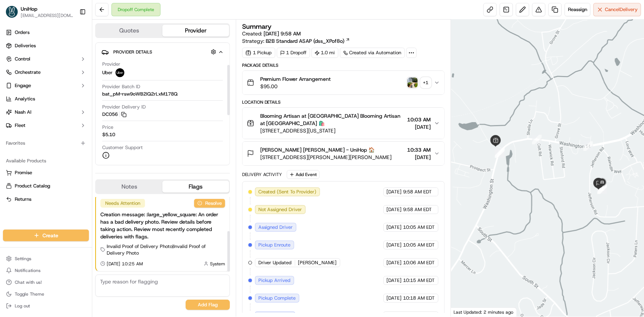 The width and height of the screenshot is (644, 317). What do you see at coordinates (114, 114) in the screenshot?
I see `button: DC056` at bounding box center [114, 114].